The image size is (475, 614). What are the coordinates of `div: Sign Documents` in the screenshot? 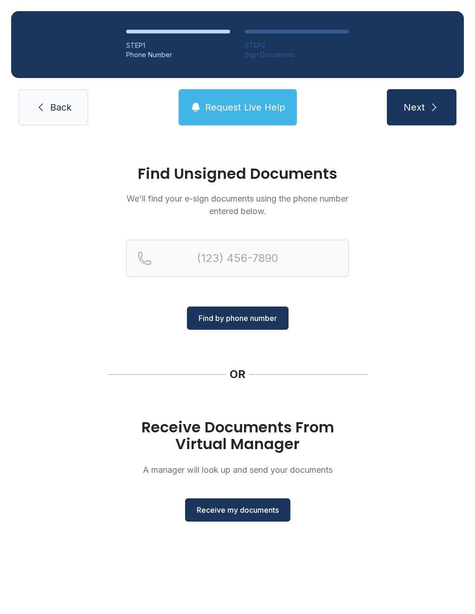 It's located at (297, 55).